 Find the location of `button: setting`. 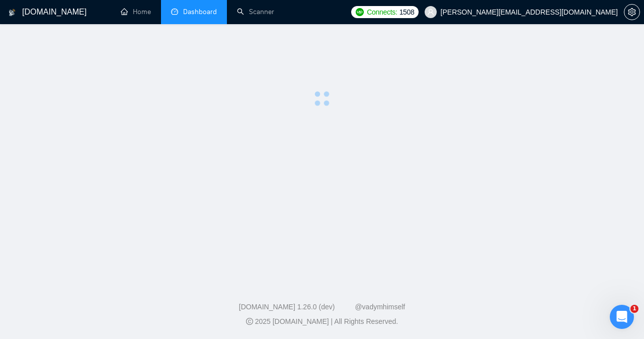

button: setting is located at coordinates (632, 12).